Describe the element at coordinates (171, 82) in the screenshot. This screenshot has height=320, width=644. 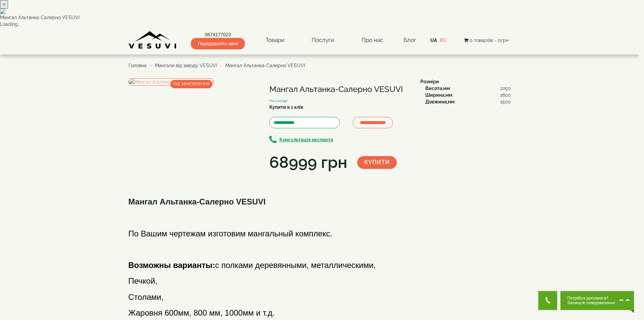
I see `img: Мангал Альтанка-Салерно VESUVI` at that location.